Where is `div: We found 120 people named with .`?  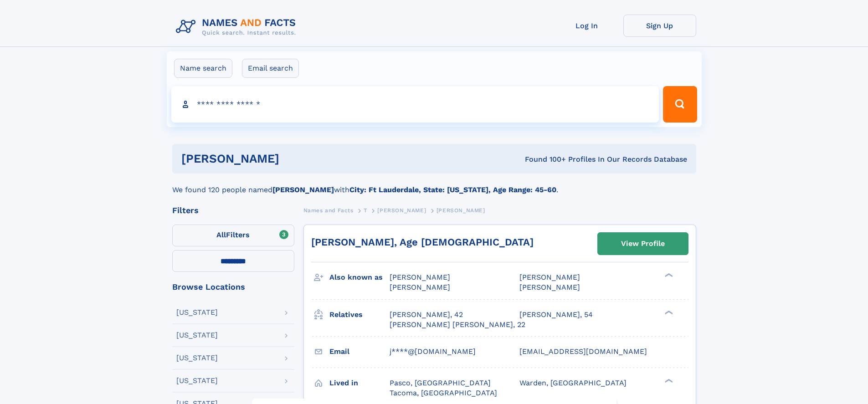
div: We found 120 people named with . is located at coordinates (434, 184).